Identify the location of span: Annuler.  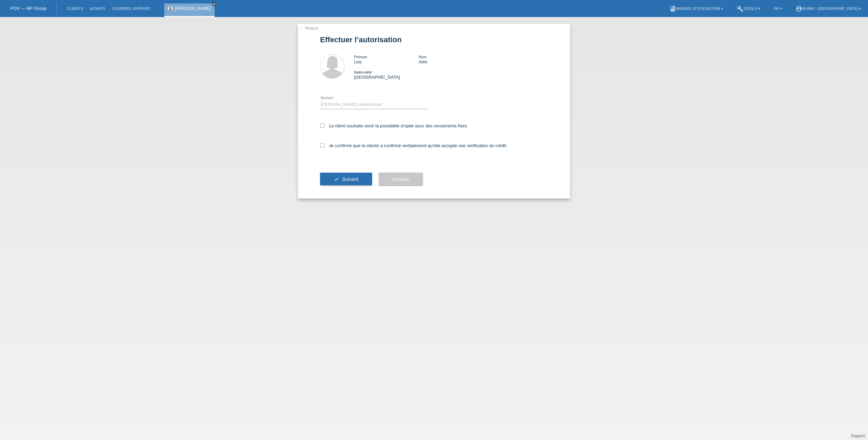
(401, 179).